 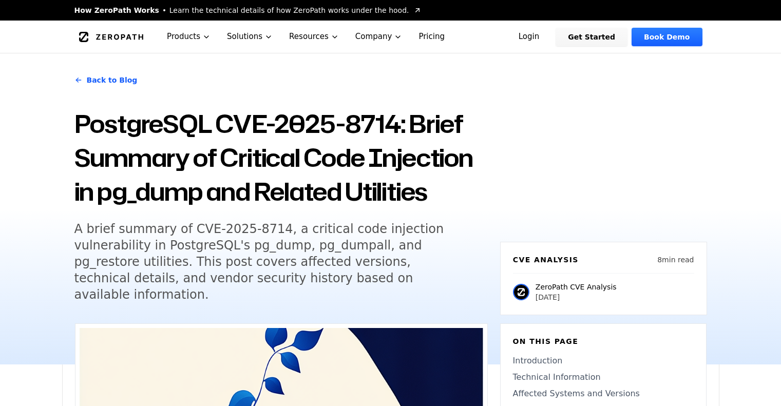 What do you see at coordinates (521, 292) in the screenshot?
I see `img: ZeroPath CVE Analysis` at bounding box center [521, 292].